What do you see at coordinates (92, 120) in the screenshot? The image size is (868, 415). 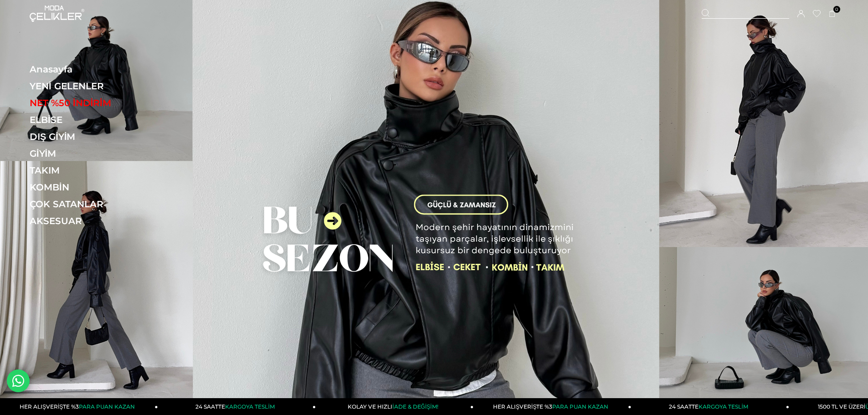 I see `a: ELBİSE` at bounding box center [92, 120].